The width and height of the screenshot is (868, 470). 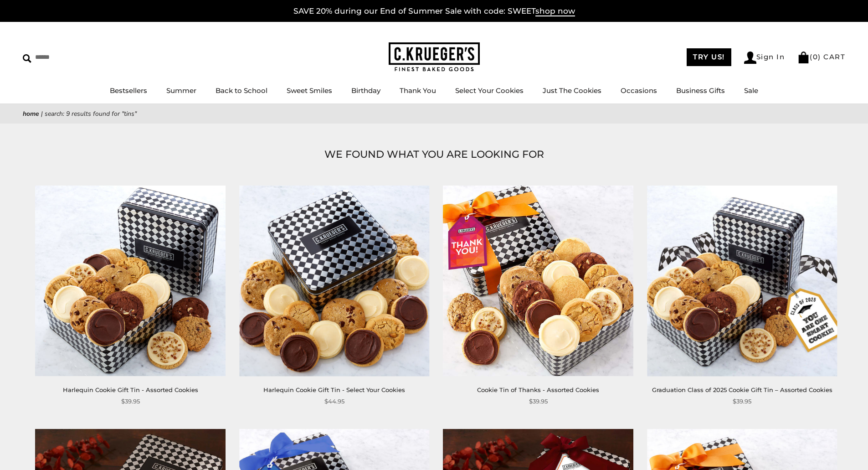 I want to click on nav: breadcrumbs, so click(x=434, y=113).